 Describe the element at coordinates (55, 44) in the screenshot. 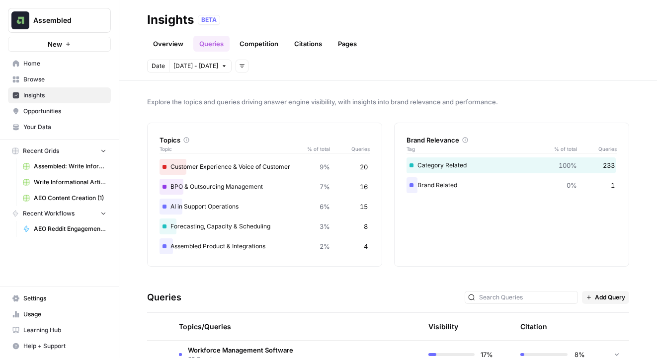

I see `span: New` at that location.